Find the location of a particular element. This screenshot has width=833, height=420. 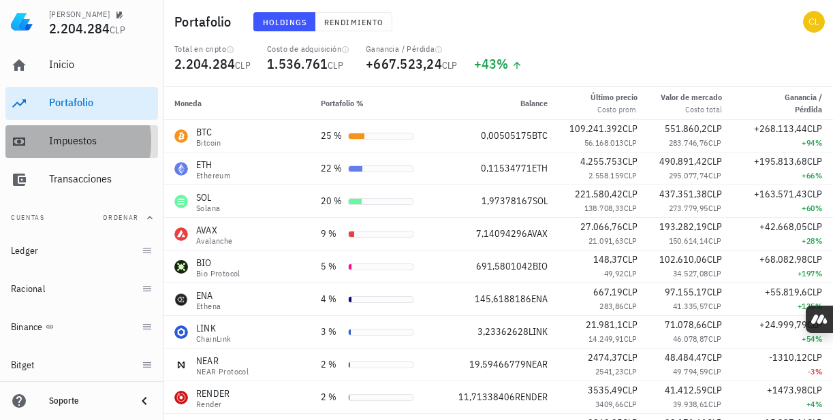

span: 148,37 is located at coordinates (608, 260).